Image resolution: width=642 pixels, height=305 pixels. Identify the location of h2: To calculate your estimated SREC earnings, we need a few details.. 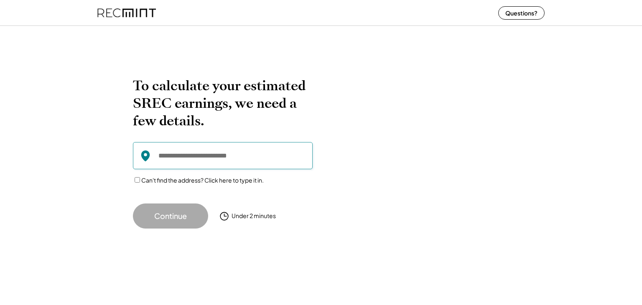
(223, 103).